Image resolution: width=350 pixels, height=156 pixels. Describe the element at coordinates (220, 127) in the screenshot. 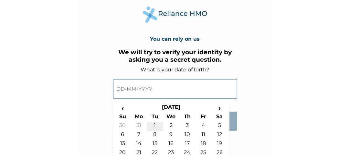

I see `td: 5` at that location.